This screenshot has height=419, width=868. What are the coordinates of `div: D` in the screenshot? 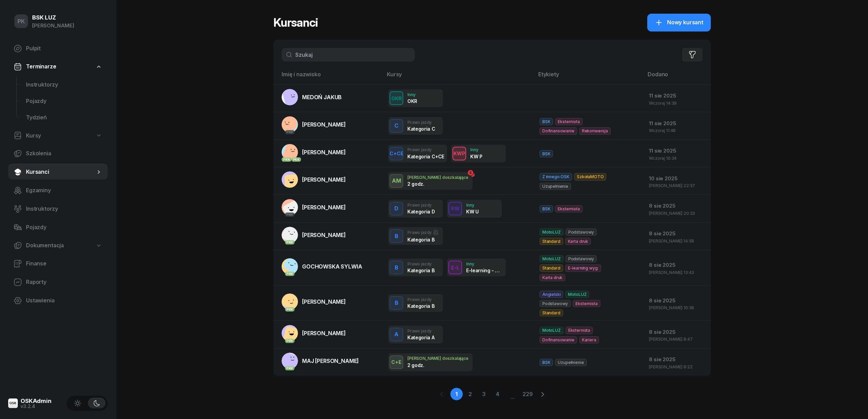 It's located at (396, 209).